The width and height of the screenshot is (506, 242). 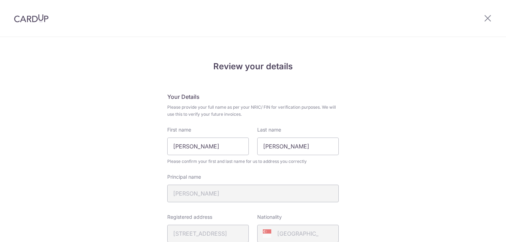 I want to click on span: Please confirm your first and last name for us to address you correctly, so click(x=253, y=161).